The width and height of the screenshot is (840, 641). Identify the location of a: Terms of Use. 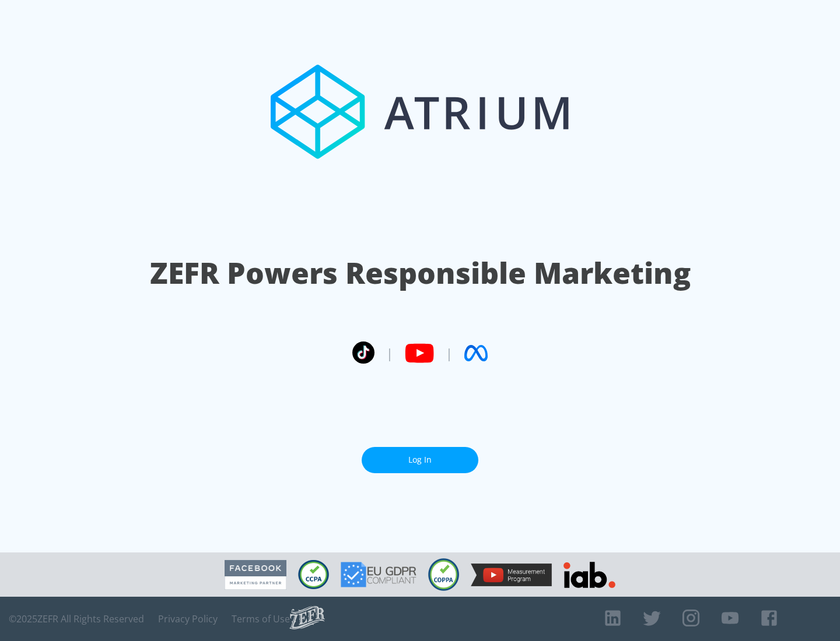
(261, 619).